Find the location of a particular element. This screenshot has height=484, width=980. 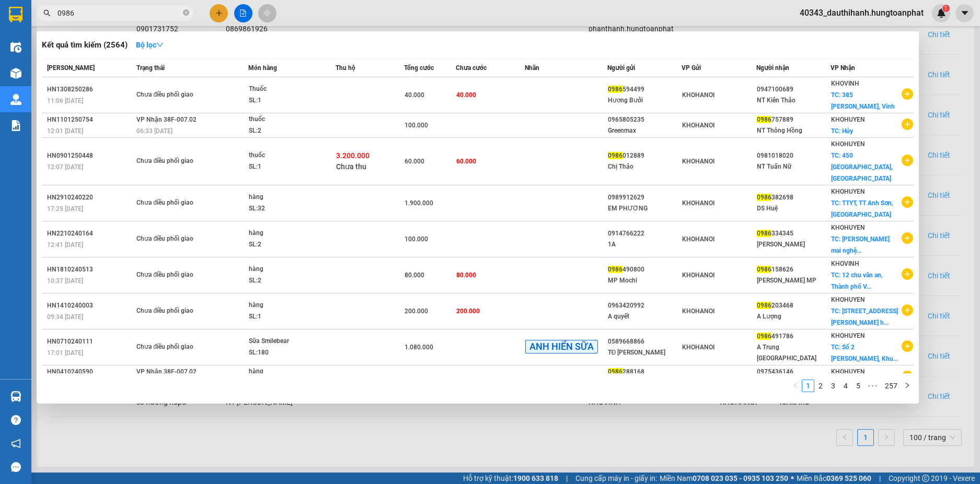

span: notification is located at coordinates (15, 444).